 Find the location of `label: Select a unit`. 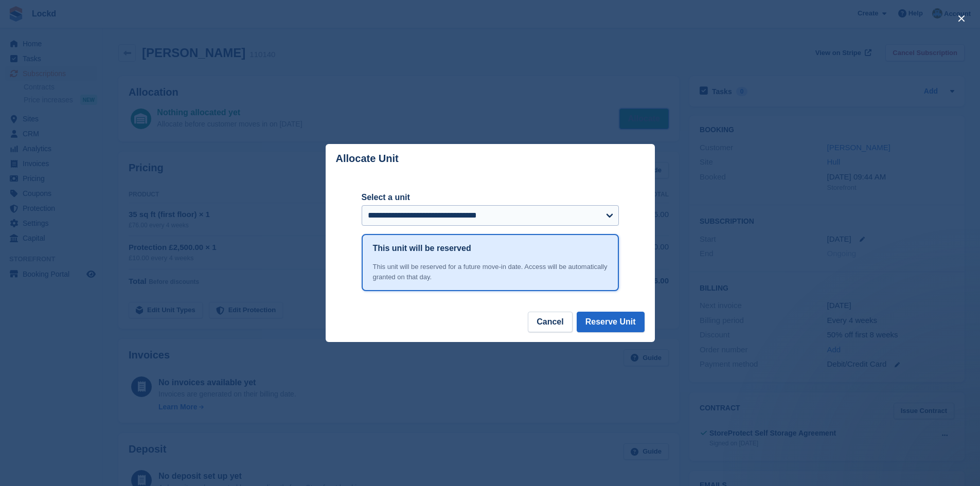

label: Select a unit is located at coordinates (490, 197).